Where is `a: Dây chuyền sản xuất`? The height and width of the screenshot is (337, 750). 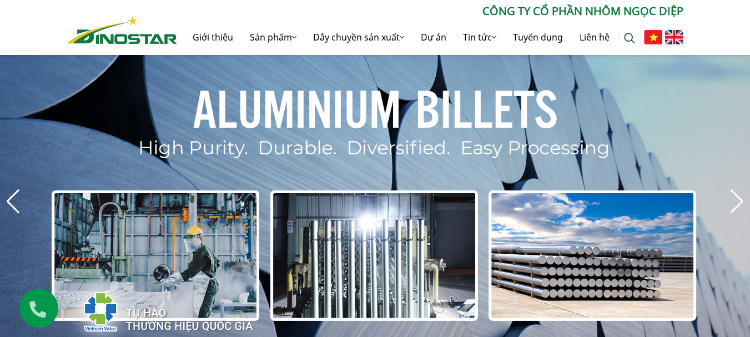
a: Dây chuyền sản xuất is located at coordinates (359, 37).